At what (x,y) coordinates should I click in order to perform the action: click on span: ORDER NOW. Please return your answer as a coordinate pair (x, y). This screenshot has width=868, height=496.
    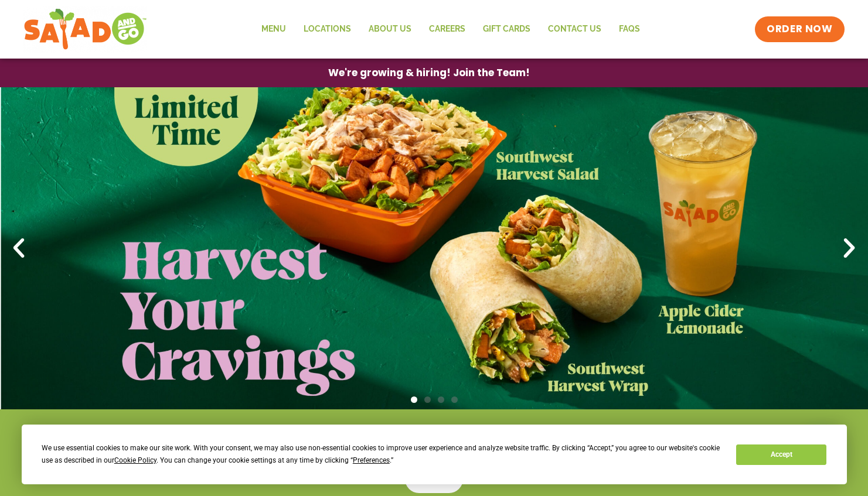
    Looking at the image, I should click on (799, 29).